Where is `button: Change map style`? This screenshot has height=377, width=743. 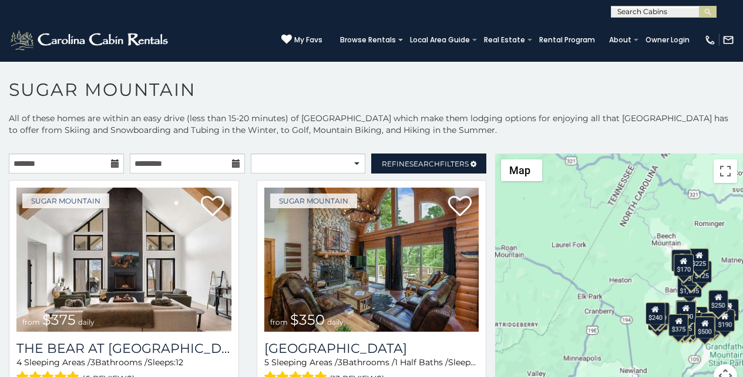
button: Change map style is located at coordinates (522, 170).